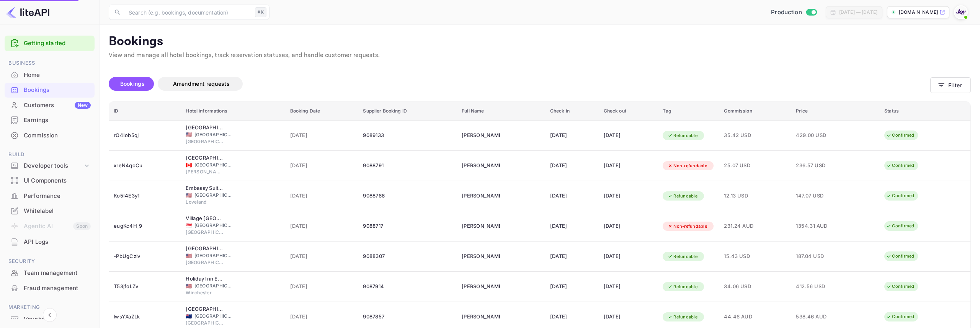 Image resolution: width=980 pixels, height=328 pixels. I want to click on div: Getting started, so click(49, 43).